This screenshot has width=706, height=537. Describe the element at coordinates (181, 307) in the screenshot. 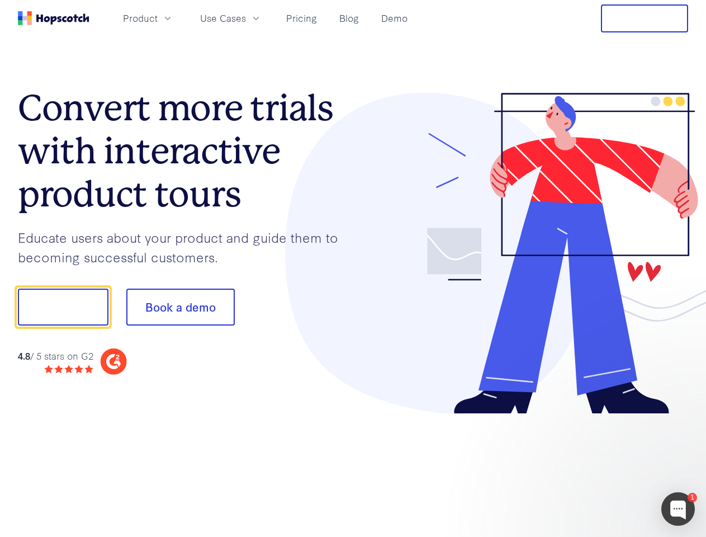

I see `button: Book a demo` at that location.